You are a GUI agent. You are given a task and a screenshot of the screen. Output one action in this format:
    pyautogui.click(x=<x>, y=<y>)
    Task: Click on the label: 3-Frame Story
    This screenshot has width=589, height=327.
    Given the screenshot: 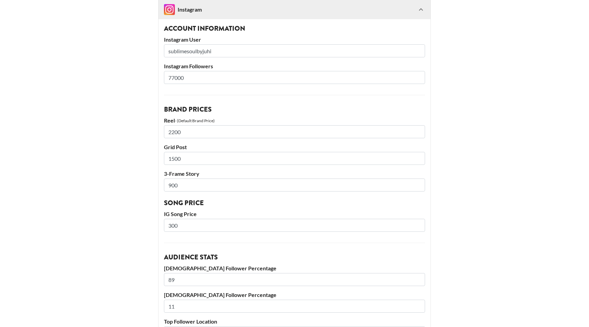 What is the action you would take?
    pyautogui.click(x=295, y=174)
    